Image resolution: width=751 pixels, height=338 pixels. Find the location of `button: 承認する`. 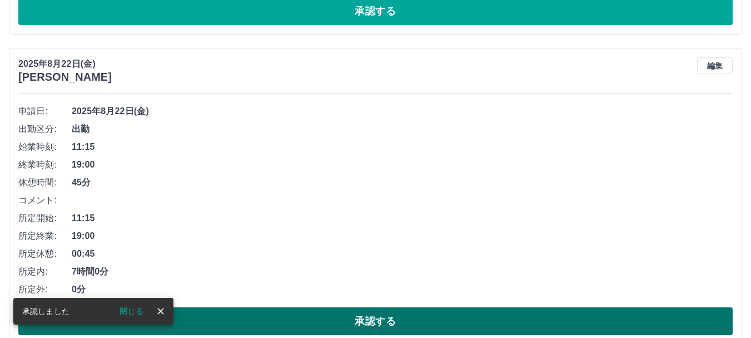

button: 承認する is located at coordinates (375, 321).